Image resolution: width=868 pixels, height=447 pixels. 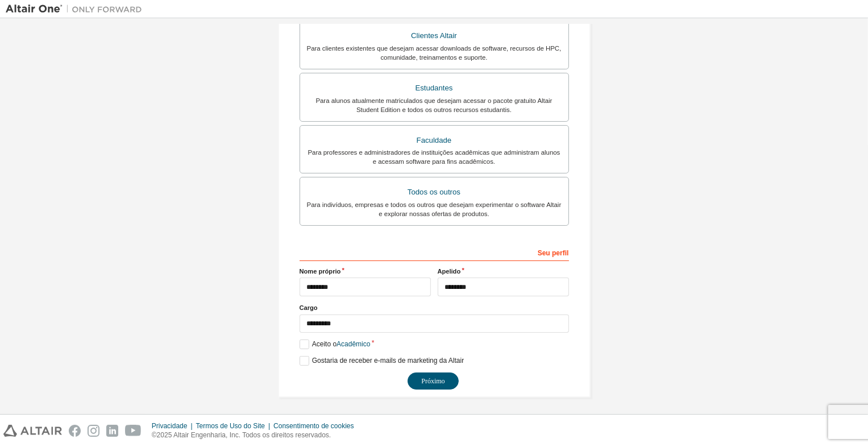 I want to click on label: Apelido, so click(x=503, y=271).